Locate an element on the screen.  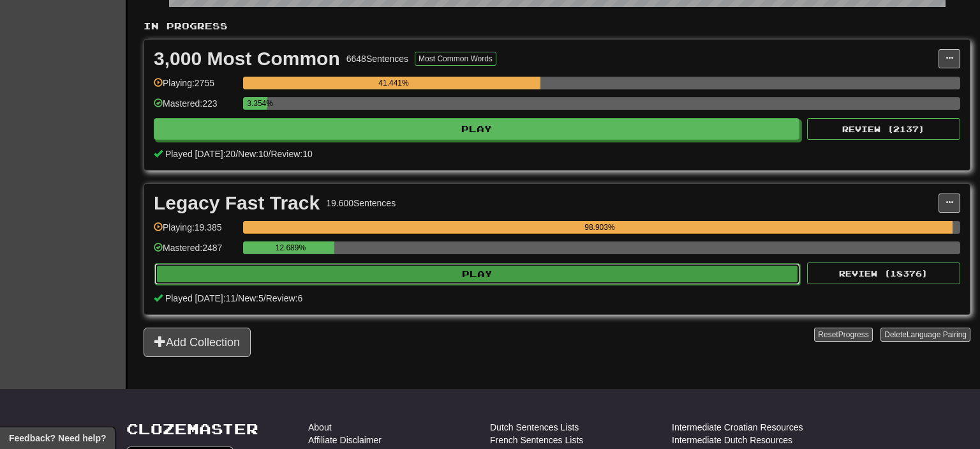
span: Progress is located at coordinates (854, 334).